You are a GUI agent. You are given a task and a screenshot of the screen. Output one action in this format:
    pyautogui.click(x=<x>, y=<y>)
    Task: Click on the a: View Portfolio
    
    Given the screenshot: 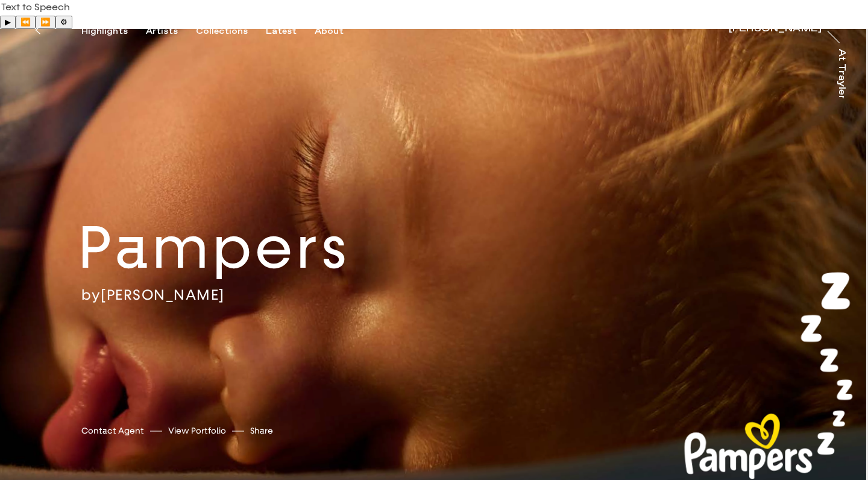 What is the action you would take?
    pyautogui.click(x=197, y=431)
    